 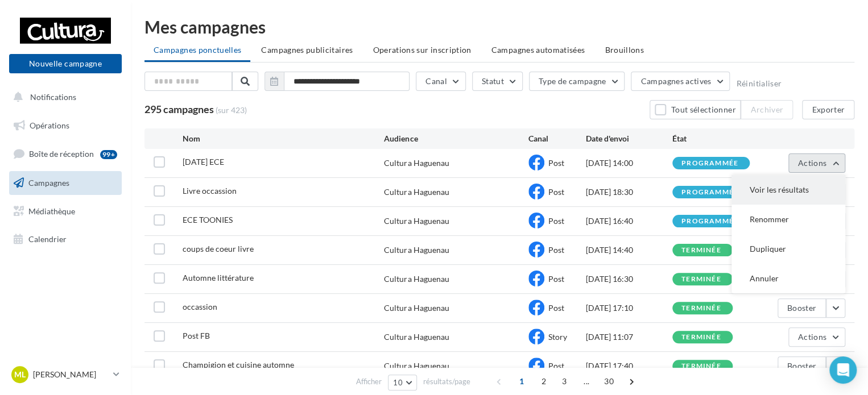 What do you see at coordinates (788, 249) in the screenshot?
I see `button: Dupliquer` at bounding box center [788, 249].